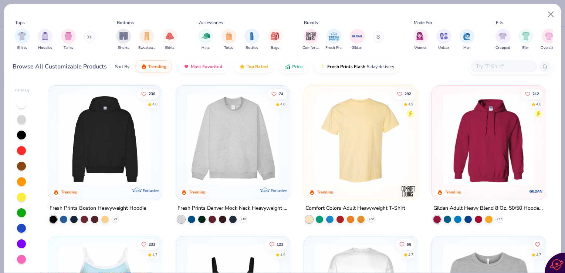 The image size is (565, 273). Describe the element at coordinates (526, 36) in the screenshot. I see `img: Slim Image` at that location.